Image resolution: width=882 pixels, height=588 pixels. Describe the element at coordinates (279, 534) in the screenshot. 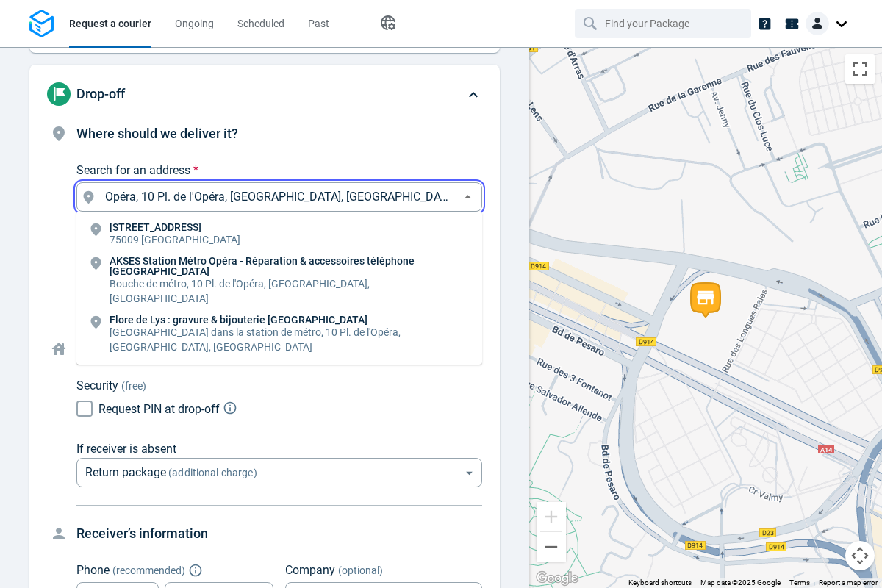

I see `h4: Receiver’s information` at that location.